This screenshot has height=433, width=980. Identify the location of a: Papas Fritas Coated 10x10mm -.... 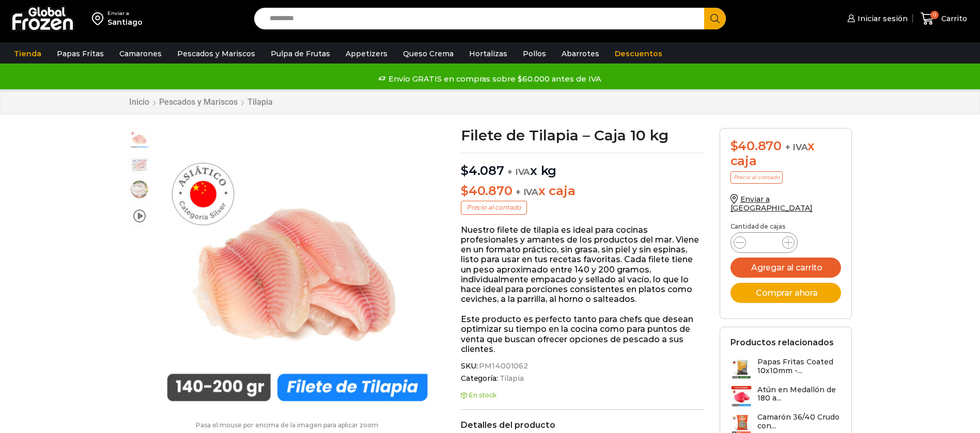
(786, 368).